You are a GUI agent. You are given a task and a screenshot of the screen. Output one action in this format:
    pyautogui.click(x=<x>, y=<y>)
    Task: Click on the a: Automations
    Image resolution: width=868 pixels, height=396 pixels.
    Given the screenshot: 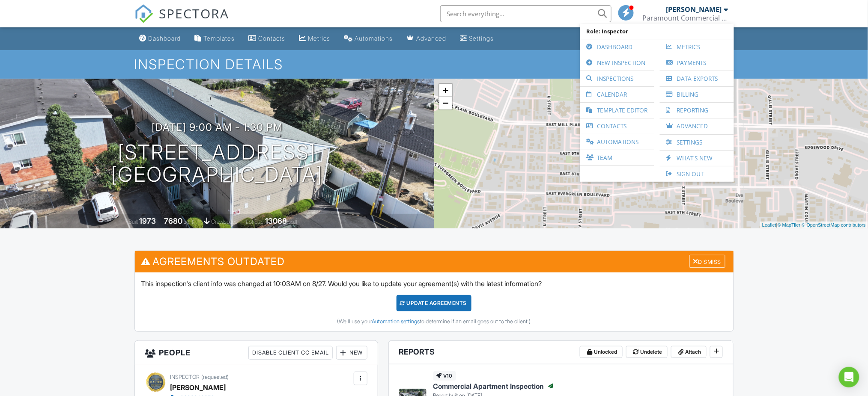 What is the action you would take?
    pyautogui.click(x=617, y=142)
    